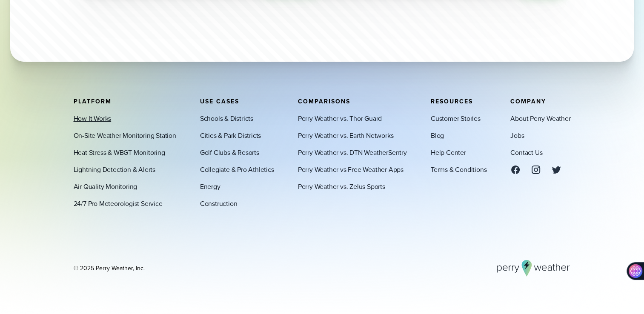 The width and height of the screenshot is (644, 314). What do you see at coordinates (438, 135) in the screenshot?
I see `a: Blog` at bounding box center [438, 135].